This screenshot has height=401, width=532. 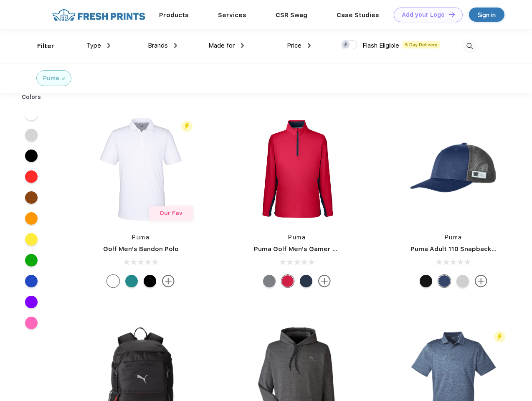 What do you see at coordinates (269, 281) in the screenshot?
I see `div: Quiet Shade` at bounding box center [269, 281].